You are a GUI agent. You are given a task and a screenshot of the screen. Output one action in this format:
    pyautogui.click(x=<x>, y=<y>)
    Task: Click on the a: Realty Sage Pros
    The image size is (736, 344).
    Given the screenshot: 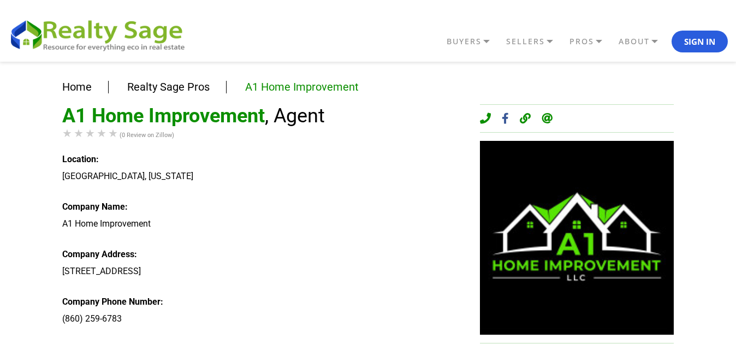 What is the action you would take?
    pyautogui.click(x=168, y=87)
    